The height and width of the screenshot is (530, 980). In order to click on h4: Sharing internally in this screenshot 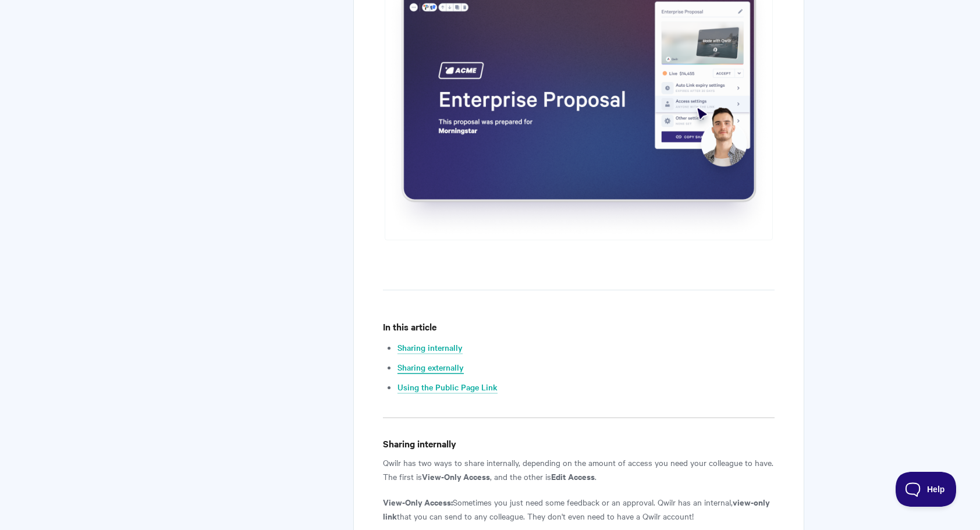, I will do `click(579, 443)`.